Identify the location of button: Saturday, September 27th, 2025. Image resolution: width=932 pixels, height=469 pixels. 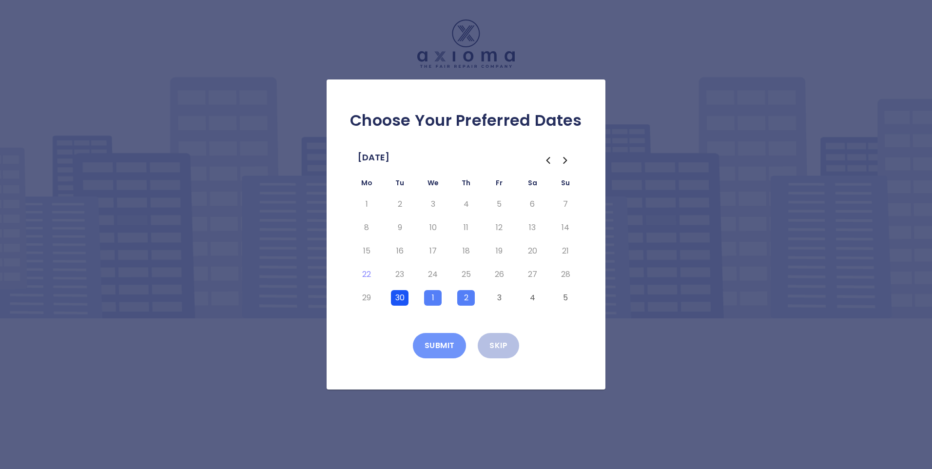
(532, 274).